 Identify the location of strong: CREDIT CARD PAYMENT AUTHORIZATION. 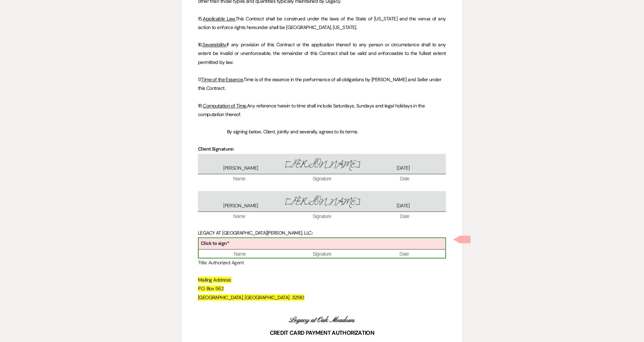
(322, 333).